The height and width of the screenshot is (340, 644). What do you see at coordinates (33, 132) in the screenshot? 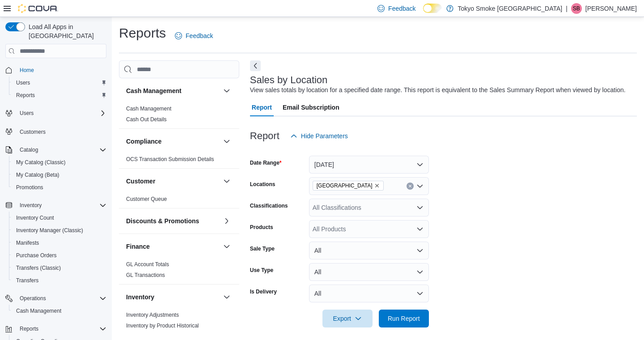
I see `a: Customers` at bounding box center [33, 132].